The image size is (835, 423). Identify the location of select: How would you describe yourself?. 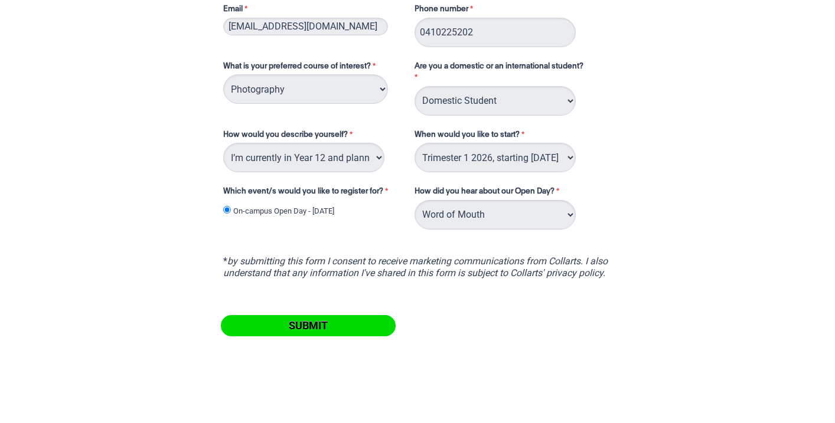
(303, 158).